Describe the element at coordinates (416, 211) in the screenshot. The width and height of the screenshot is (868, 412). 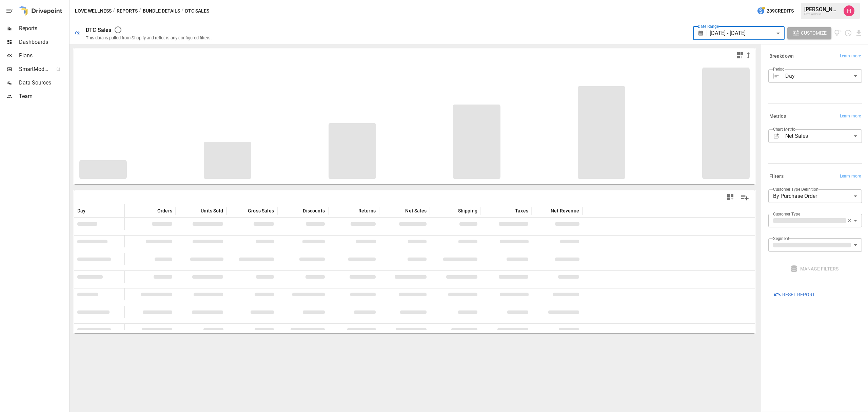
I see `span: Net Sales` at that location.